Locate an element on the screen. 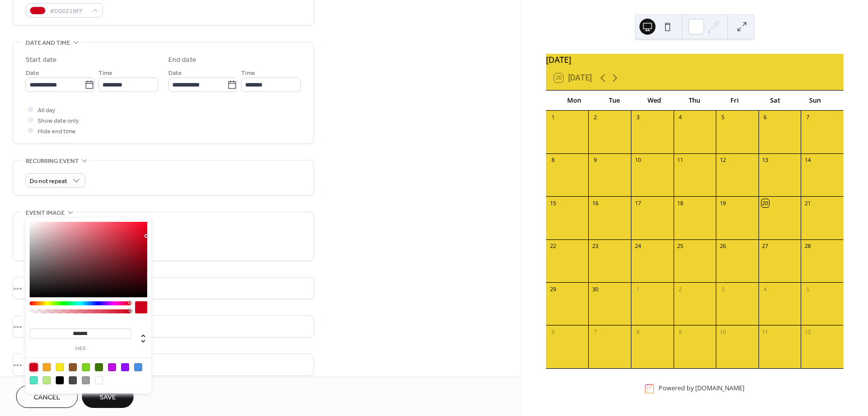 The height and width of the screenshot is (416, 868). div: 18 is located at coordinates (680, 203).